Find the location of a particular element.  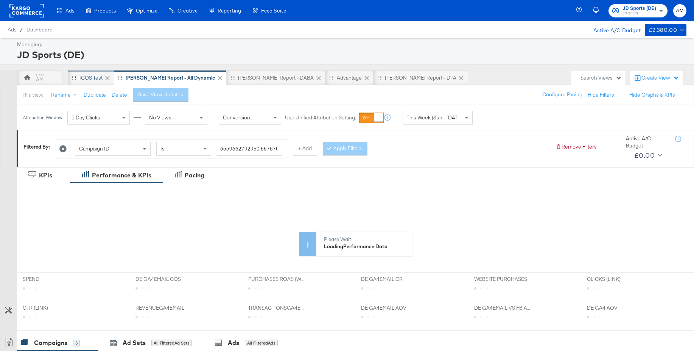

span: Conversion is located at coordinates (237, 117).